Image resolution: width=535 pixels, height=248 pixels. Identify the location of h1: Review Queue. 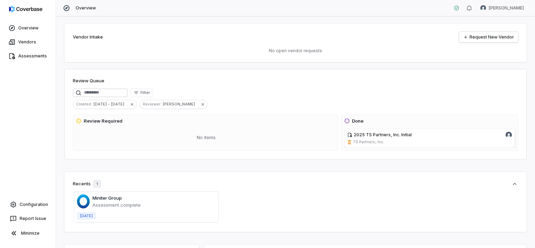
(89, 81).